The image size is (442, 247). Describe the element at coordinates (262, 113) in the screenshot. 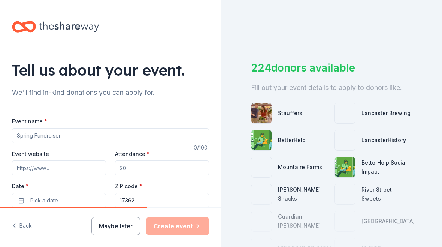

I see `img: photo for Stauffers` at that location.